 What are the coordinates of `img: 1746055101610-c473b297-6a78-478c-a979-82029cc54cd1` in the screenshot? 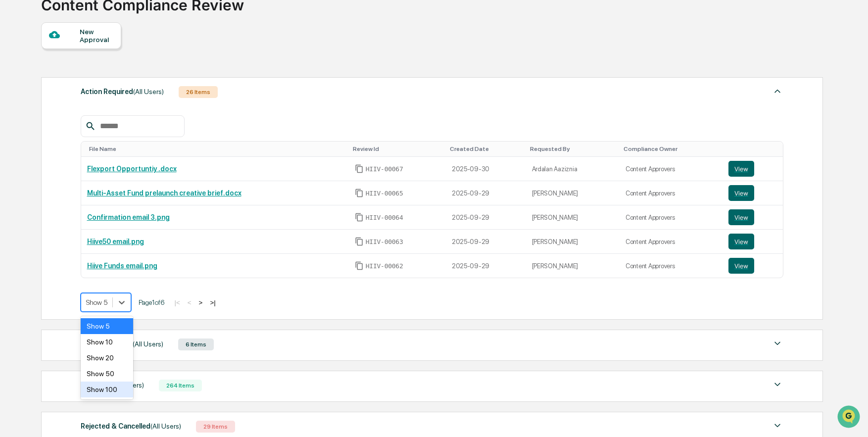 It's located at (19, 84).